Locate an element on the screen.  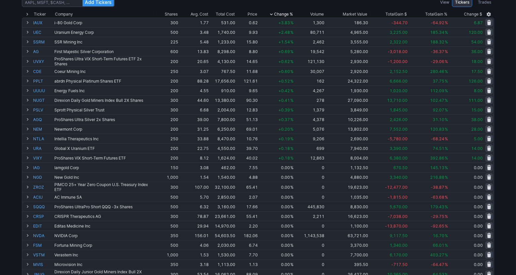
td: 4.88 is located at coordinates (247, 177).